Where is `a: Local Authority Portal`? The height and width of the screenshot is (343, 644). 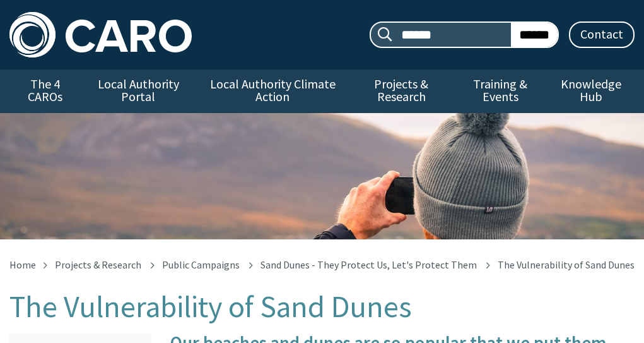
a: Local Authority Portal is located at coordinates (138, 91).